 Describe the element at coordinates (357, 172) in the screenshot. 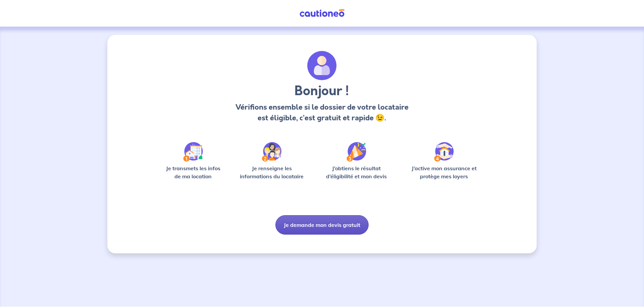

I see `p: J’obtiens le résultat d’éligibilité et mon devis` at that location.